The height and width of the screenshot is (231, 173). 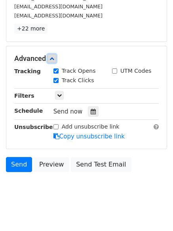 What do you see at coordinates (31, 29) in the screenshot?
I see `a: +22 more` at bounding box center [31, 29].